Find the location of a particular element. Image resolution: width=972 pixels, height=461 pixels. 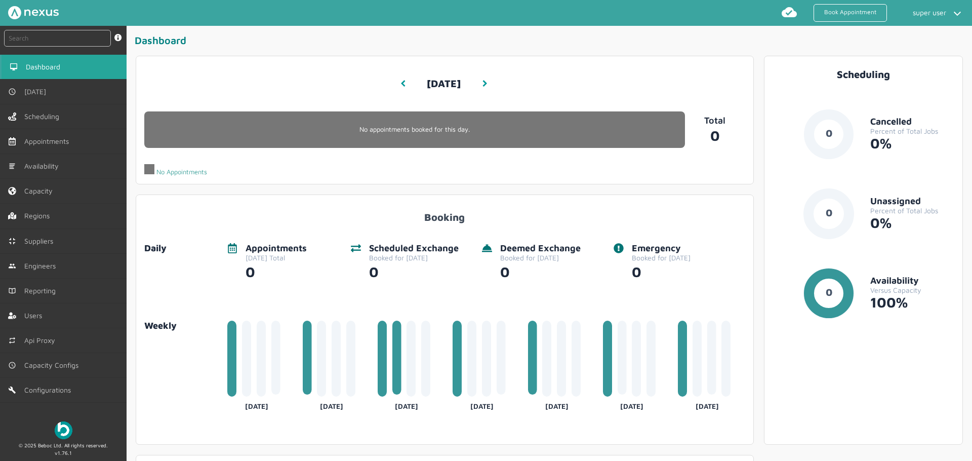

span: Reporting is located at coordinates (42, 291).